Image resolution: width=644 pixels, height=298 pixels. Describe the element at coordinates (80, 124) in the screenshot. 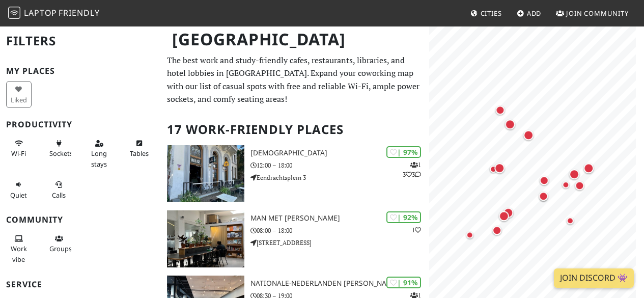

I see `h3: Productivity` at that location.